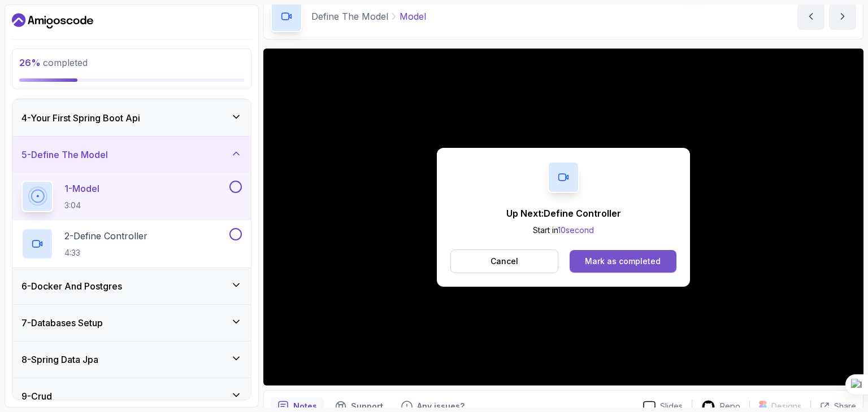  I want to click on p: Slides, so click(671, 406).